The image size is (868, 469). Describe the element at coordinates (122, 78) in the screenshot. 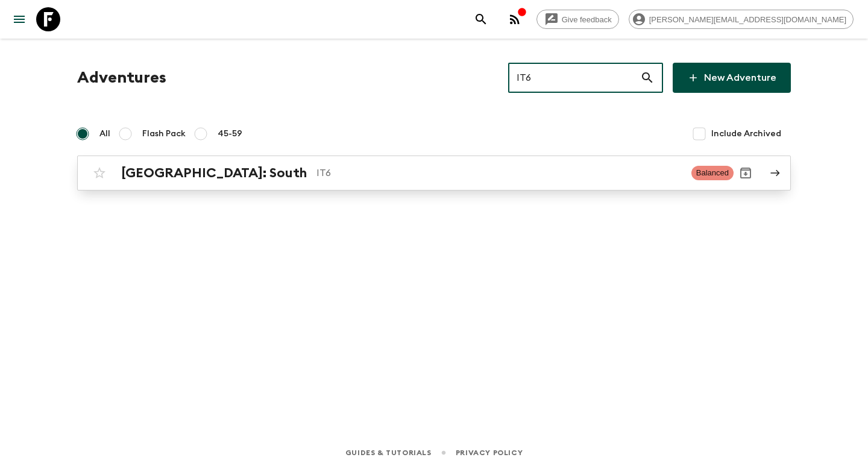

I see `h1: Adventures` at that location.